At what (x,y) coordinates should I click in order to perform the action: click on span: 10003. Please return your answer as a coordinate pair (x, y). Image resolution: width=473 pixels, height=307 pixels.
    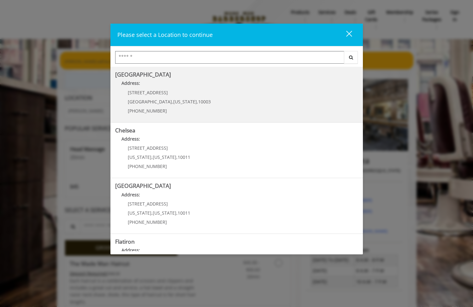
    Looking at the image, I should click on (204, 102).